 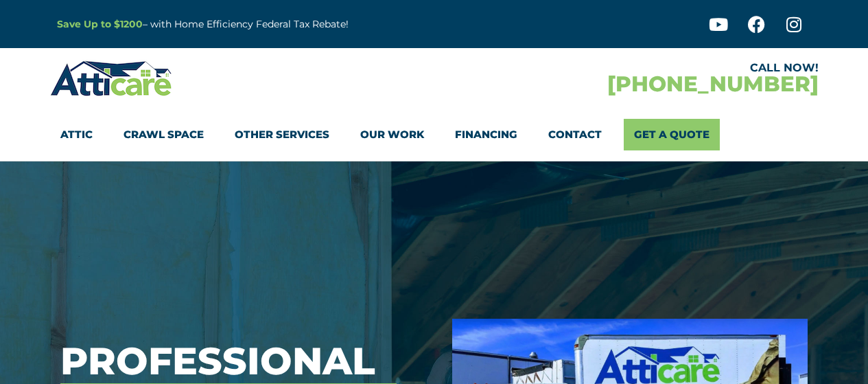 What do you see at coordinates (282, 134) in the screenshot?
I see `a: Other Services` at bounding box center [282, 134].